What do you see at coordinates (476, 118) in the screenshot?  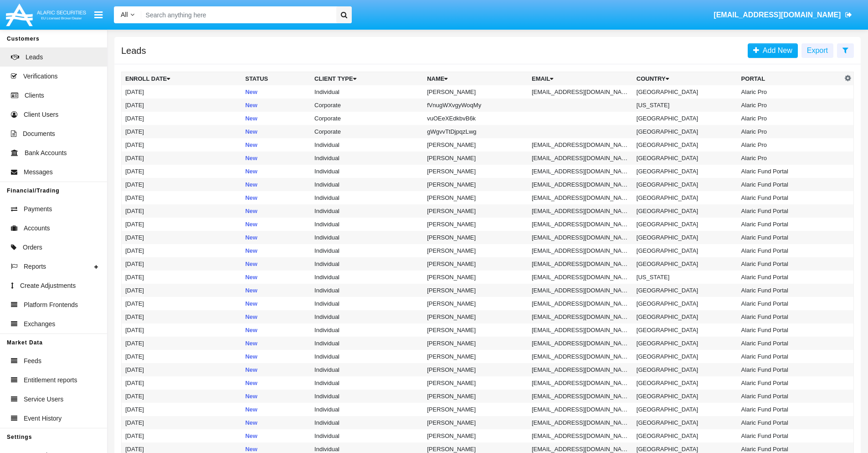 I see `td: vuOEeXEdkbvB6k` at bounding box center [476, 118].